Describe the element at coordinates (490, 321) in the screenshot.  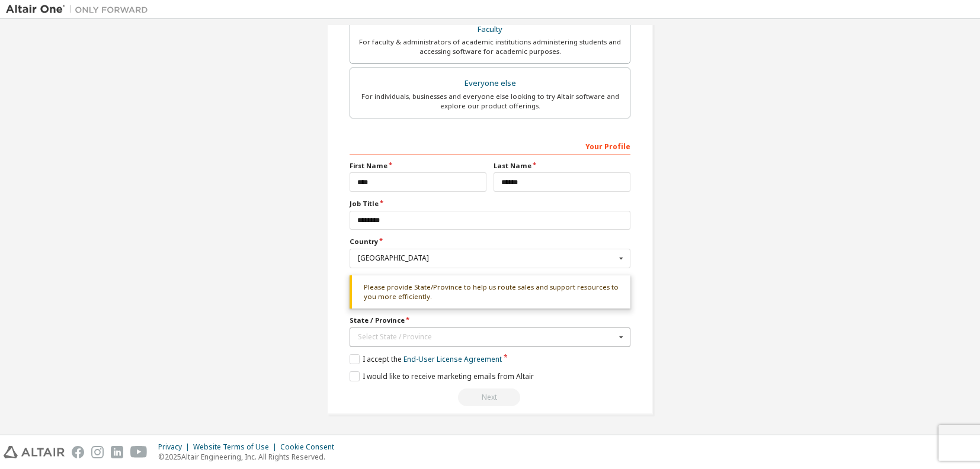
I see `label: State / Province` at that location.